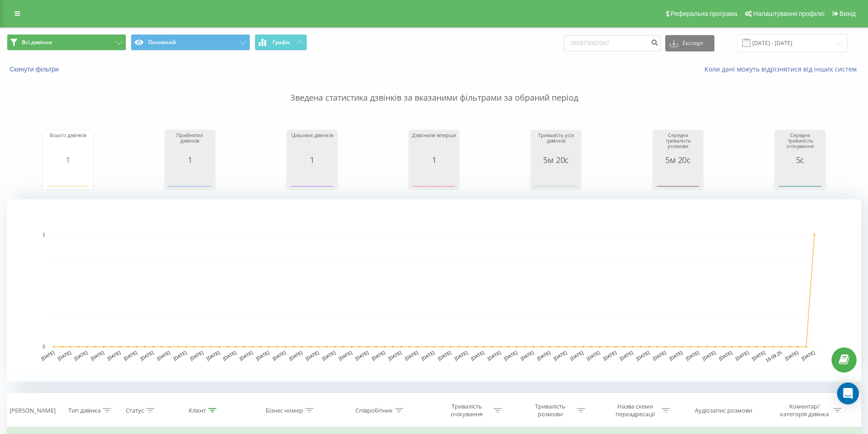 The image size is (868, 434). What do you see at coordinates (66, 42) in the screenshot?
I see `button: Всі дзвінки` at bounding box center [66, 42].